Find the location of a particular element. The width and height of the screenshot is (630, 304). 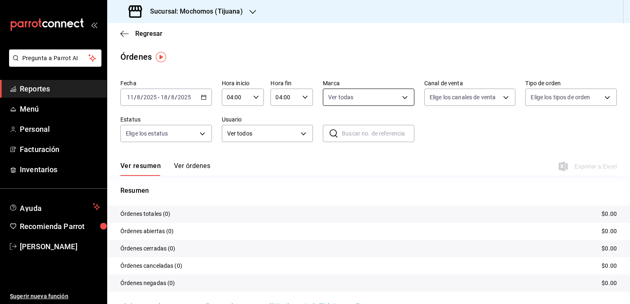

div: navigation tabs is located at coordinates (165, 169).